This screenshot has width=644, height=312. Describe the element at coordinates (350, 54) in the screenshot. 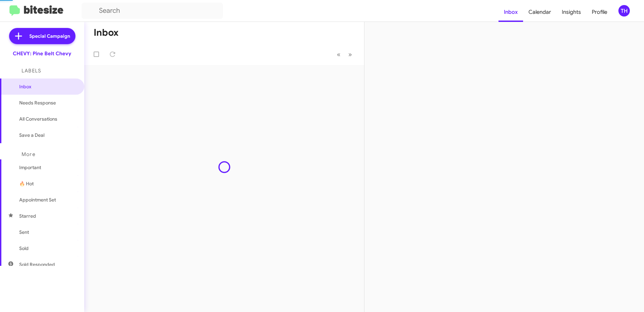

I see `button: Next` at that location.